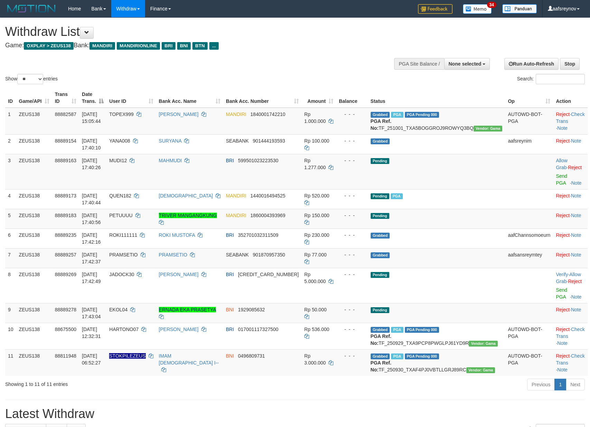 Image resolution: width=590 pixels, height=427 pixels. Describe the element at coordinates (315, 118) in the screenshot. I see `span: Rp 1.000.000` at that location.